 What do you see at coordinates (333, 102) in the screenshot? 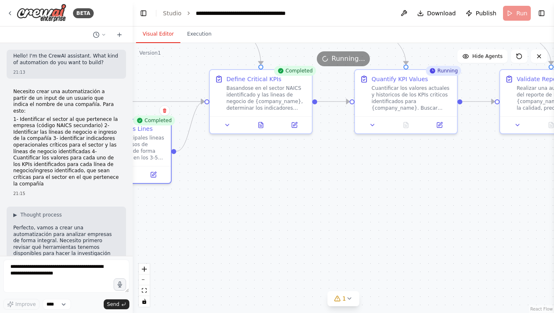
I see `g: Edge from 4c7e825a-69a6-4542-9a02-726922150716 to 556dcd27-72d0-4356-b30e-757e96ef280b` at bounding box center [333, 102].